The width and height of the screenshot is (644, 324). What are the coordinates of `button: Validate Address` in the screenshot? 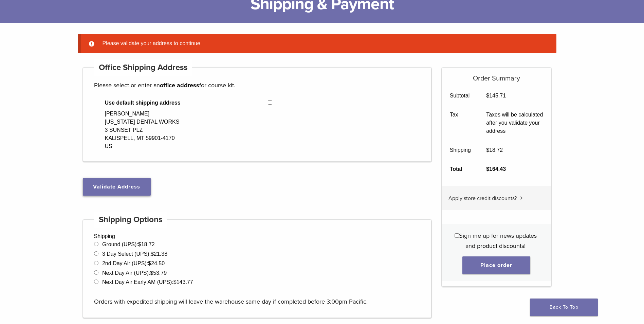 It's located at (117, 186).